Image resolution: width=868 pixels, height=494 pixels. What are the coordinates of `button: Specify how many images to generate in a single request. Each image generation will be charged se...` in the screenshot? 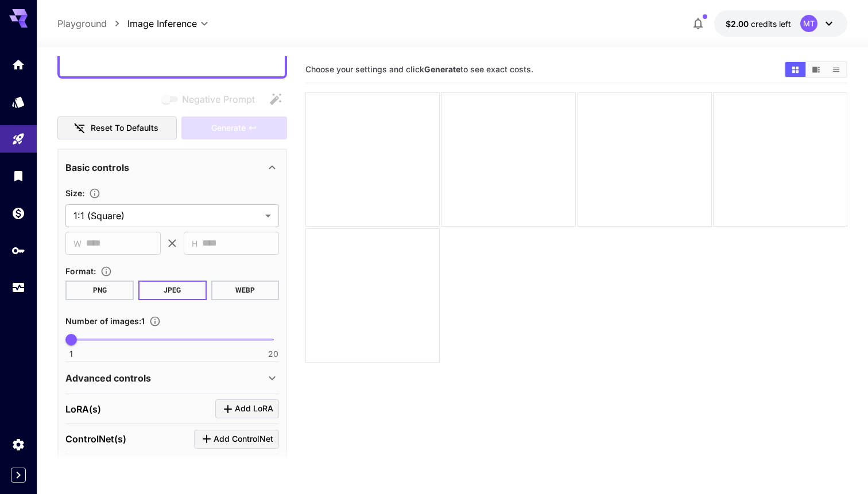 It's located at (155, 322).